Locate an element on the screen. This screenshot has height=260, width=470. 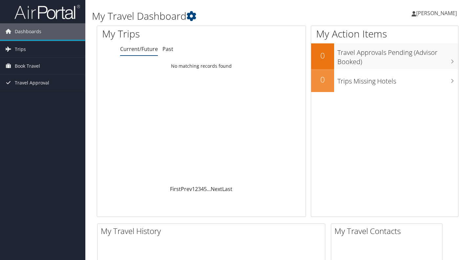
a: Past is located at coordinates (168, 49).